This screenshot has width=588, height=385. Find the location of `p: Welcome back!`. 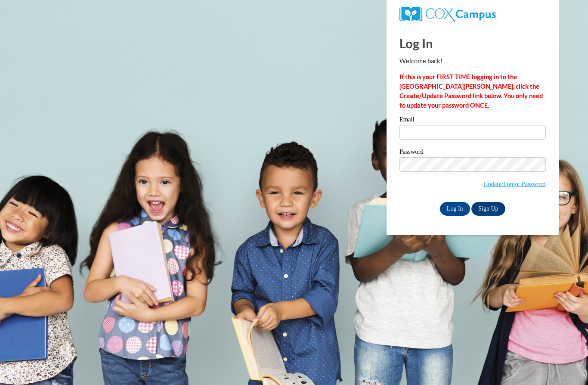

p: Welcome back! is located at coordinates (472, 61).